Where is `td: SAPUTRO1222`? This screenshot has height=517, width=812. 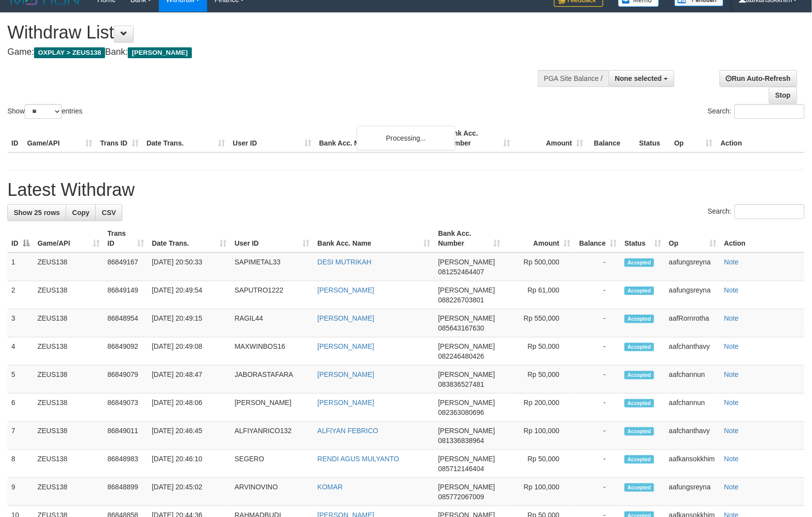
td: SAPUTRO1222 is located at coordinates (272, 295).